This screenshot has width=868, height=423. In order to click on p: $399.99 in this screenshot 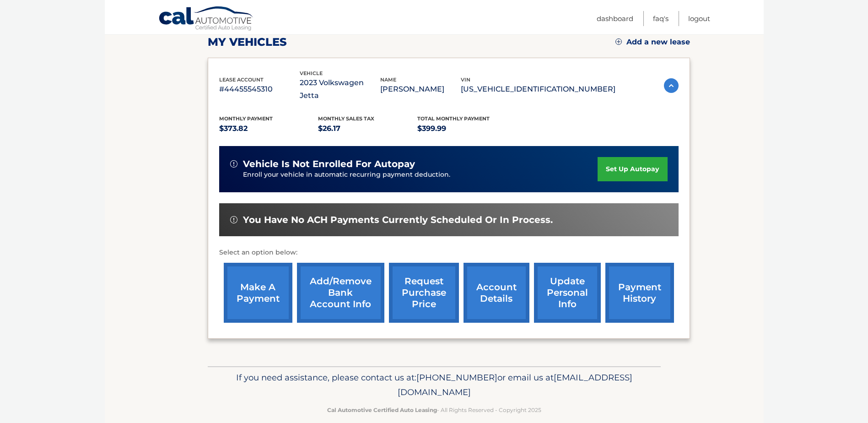, I will do `click(466, 128)`.